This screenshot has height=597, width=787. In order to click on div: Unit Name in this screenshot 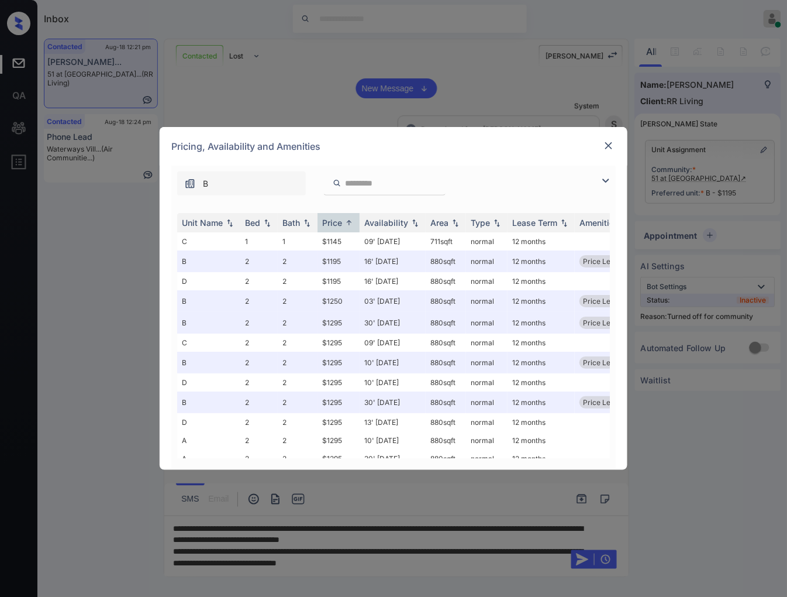, I will do `click(202, 222)`.